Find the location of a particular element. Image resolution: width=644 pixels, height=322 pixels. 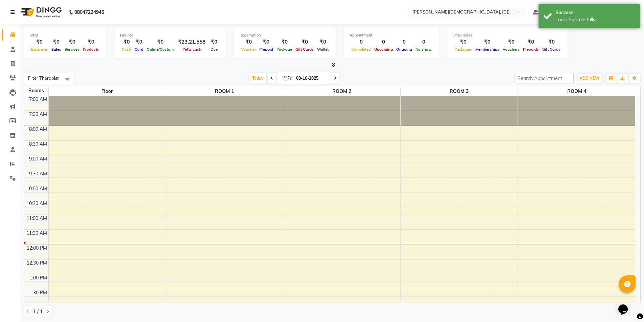

div: Finance is located at coordinates (170, 35).